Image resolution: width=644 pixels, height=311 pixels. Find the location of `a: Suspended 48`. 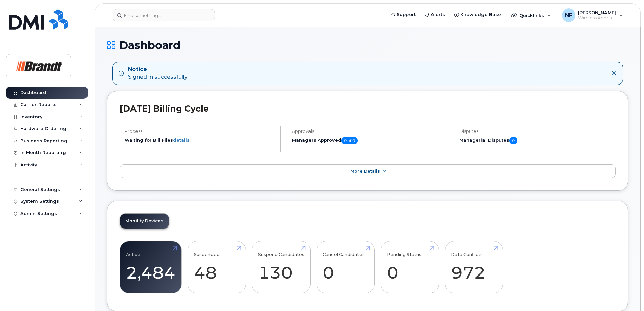

a: Suspended 48 is located at coordinates (216, 268).